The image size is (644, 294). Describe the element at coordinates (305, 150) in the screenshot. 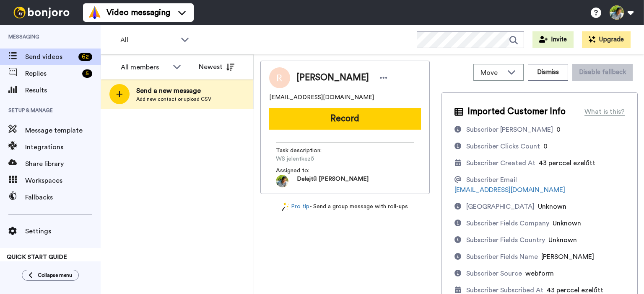

I see `span: Task description :` at that location.